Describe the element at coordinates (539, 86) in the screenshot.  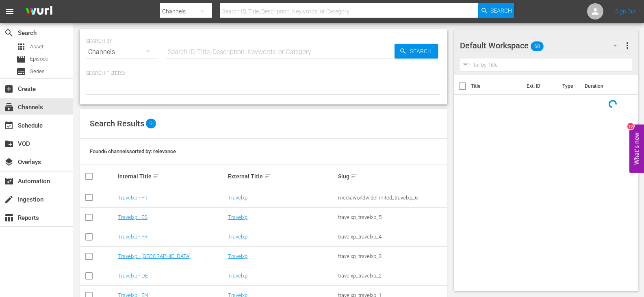
I see `th: Ext. ID` at that location.